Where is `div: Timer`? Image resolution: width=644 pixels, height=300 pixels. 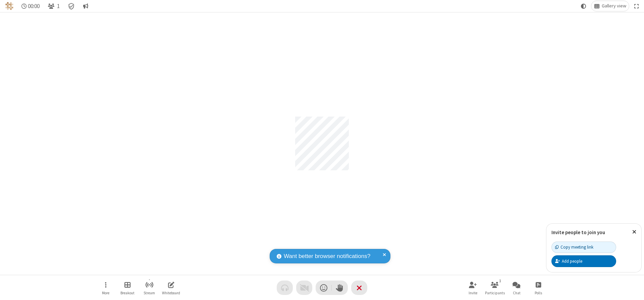 div: Timer is located at coordinates (31, 6).